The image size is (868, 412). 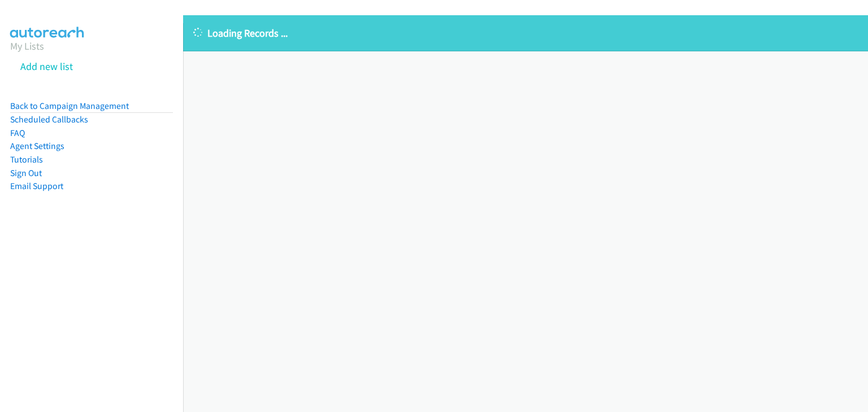 What do you see at coordinates (37, 146) in the screenshot?
I see `a: Agent Settings` at bounding box center [37, 146].